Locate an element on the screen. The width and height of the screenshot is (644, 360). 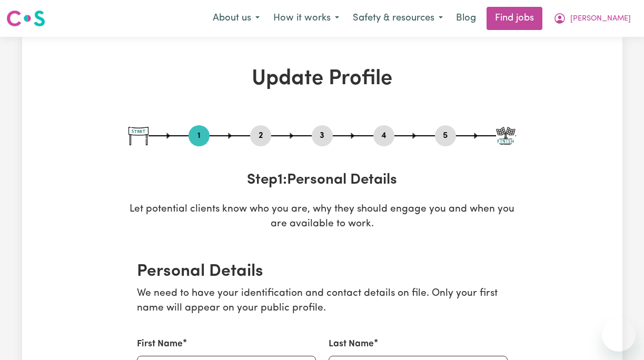
button: Go to step 3 is located at coordinates (322, 136).